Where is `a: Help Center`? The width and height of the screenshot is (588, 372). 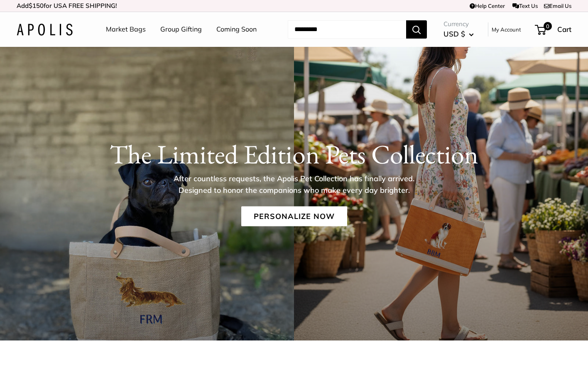 a: Help Center is located at coordinates (487, 6).